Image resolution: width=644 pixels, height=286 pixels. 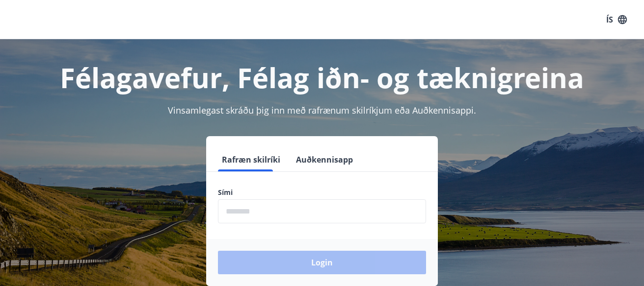 What do you see at coordinates (322, 110) in the screenshot?
I see `span: Vinsamlegast skráðu þig inn með rafrænum skilríkjum eða Auðkennisappi.` at bounding box center [322, 110].